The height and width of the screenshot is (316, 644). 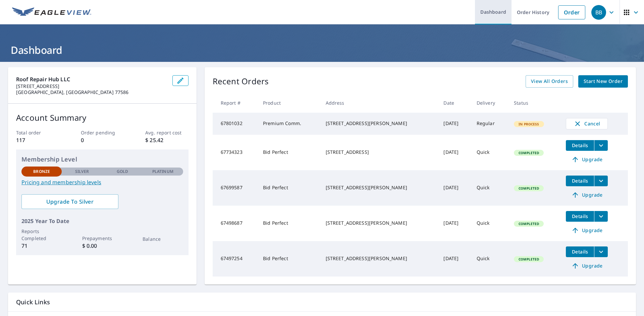 I want to click on th: Report #, so click(x=235, y=103).